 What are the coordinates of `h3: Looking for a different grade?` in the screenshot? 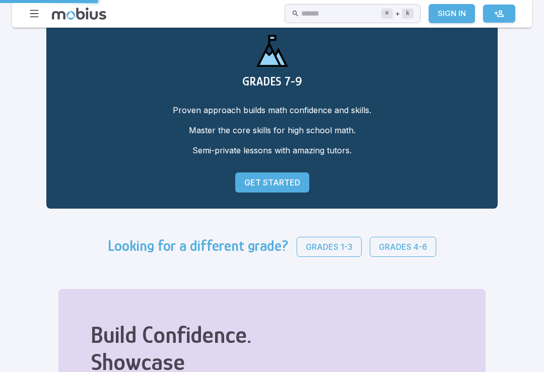 It's located at (198, 247).